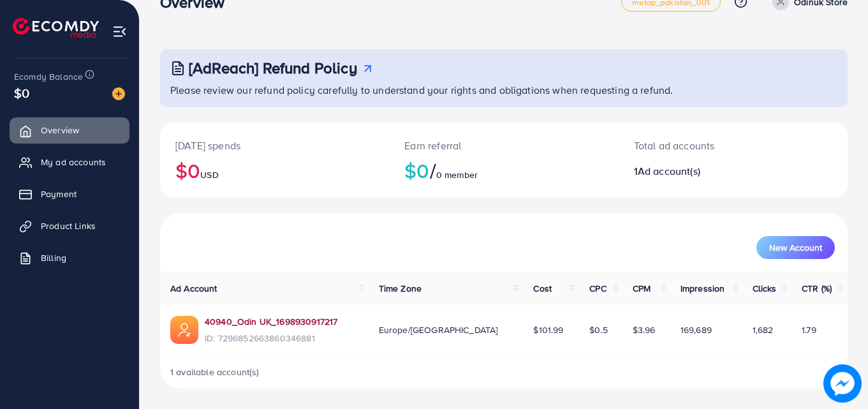 Image resolution: width=868 pixels, height=409 pixels. What do you see at coordinates (70, 162) in the screenshot?
I see `a: My ad accounts` at bounding box center [70, 162].